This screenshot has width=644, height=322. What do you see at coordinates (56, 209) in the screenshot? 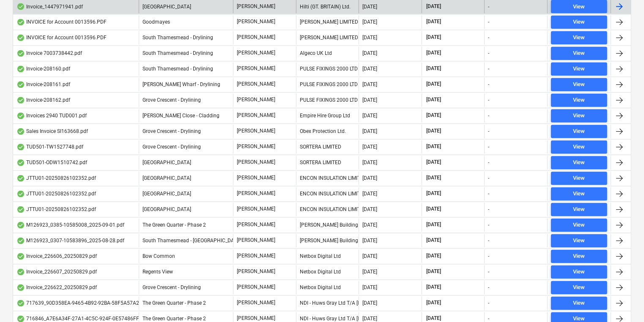
I see `div: JTTU01-20250826102352.pdf` at bounding box center [56, 209].